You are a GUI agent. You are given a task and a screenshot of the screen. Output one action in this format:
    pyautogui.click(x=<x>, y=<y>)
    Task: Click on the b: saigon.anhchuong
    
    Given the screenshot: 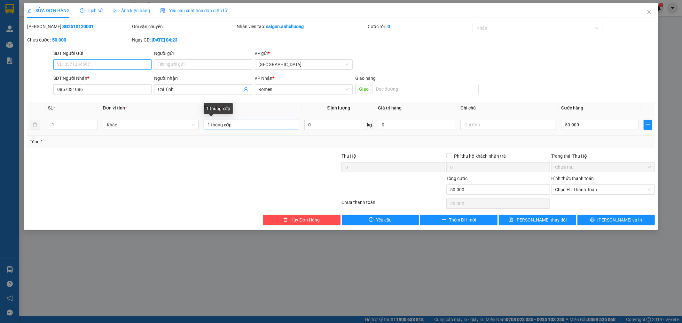 What is the action you would take?
    pyautogui.click(x=285, y=27)
    